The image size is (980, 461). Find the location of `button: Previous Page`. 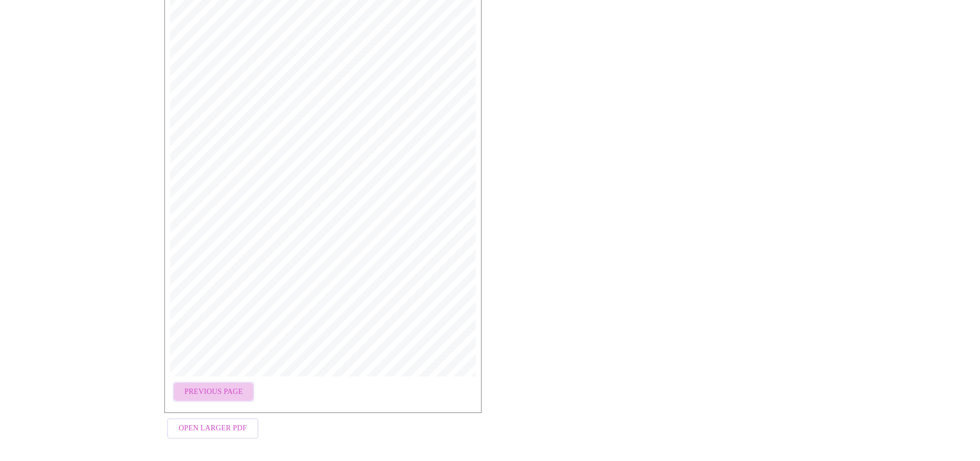

button: Previous Page is located at coordinates (213, 392).